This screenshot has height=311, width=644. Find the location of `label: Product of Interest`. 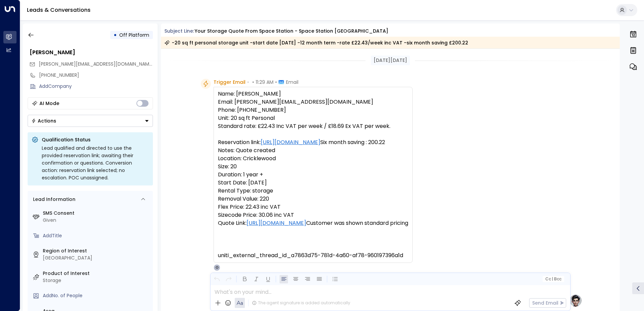

label: Product of Interest is located at coordinates (96, 273).